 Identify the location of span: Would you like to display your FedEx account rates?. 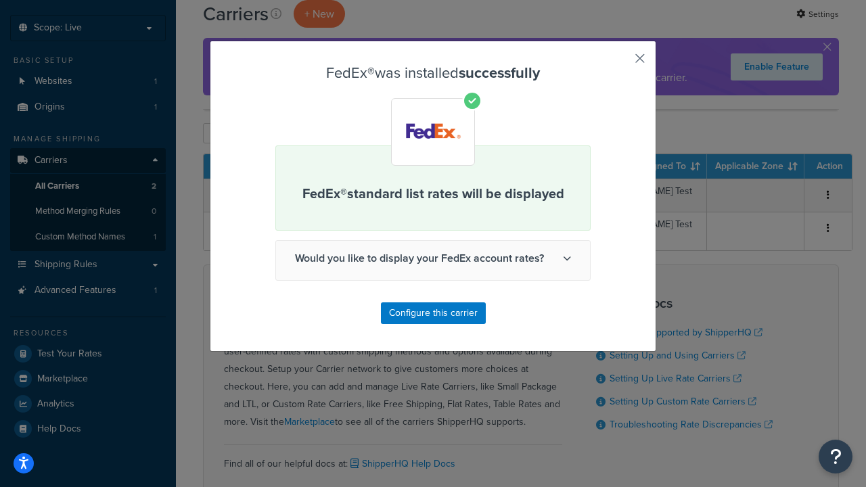
(433, 258).